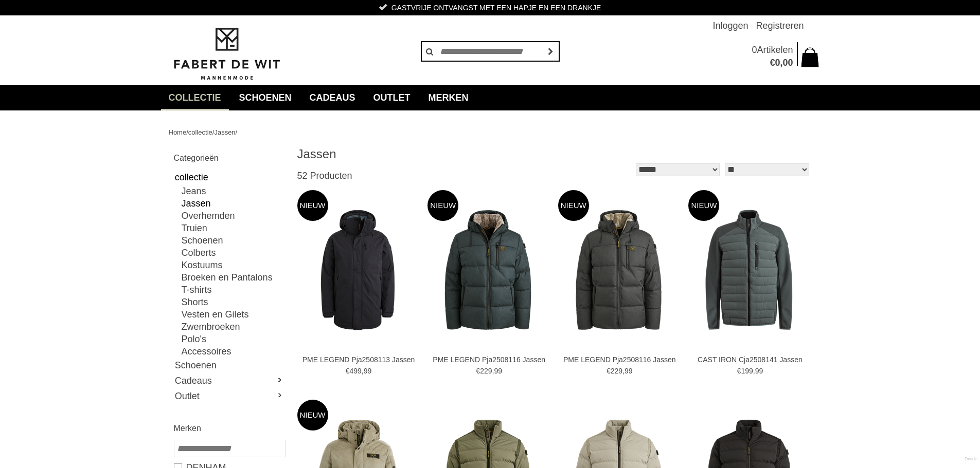  Describe the element at coordinates (233, 339) in the screenshot. I see `a: Polo's` at that location.